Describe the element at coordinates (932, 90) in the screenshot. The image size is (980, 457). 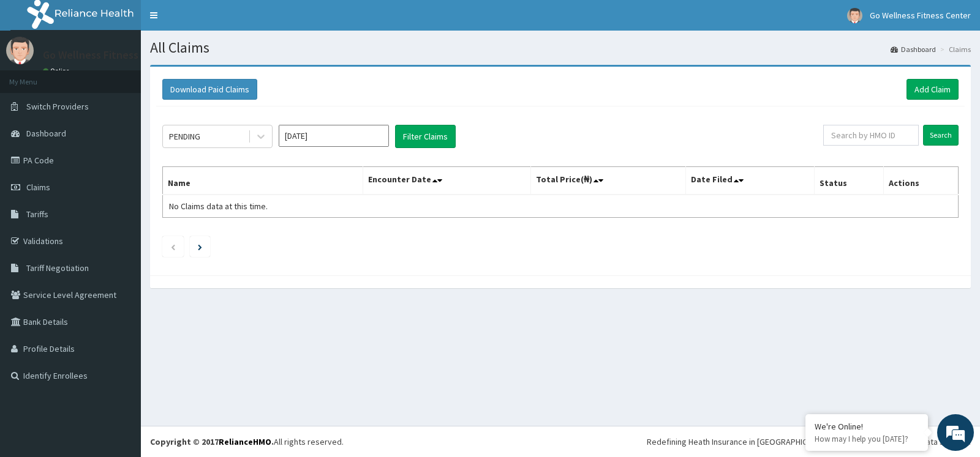
I see `a: Add Claim` at that location.